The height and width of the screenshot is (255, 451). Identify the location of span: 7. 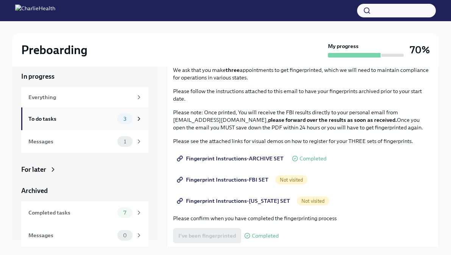
(125, 213).